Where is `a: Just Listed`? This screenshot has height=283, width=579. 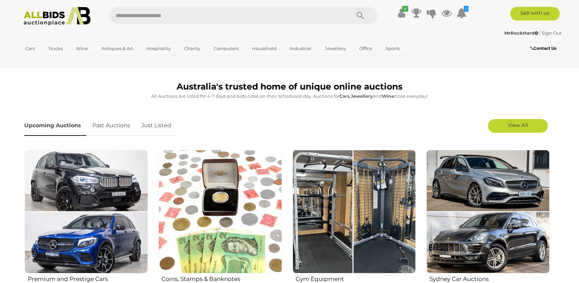
a: Just Listed is located at coordinates (156, 125).